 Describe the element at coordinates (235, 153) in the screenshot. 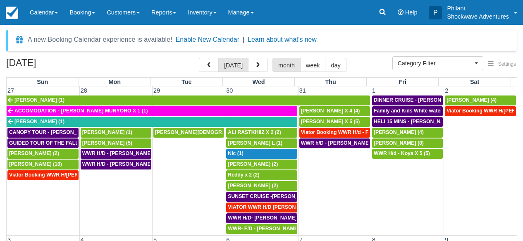

I see `span: Nic (1)` at that location.